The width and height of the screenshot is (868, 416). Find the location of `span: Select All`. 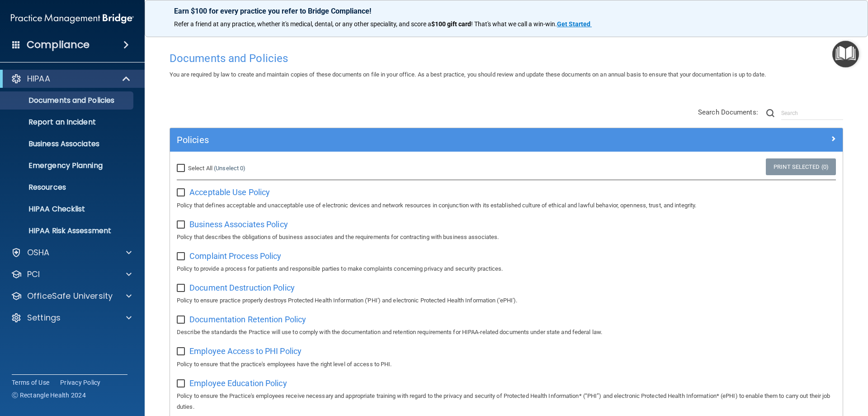

span: Select All is located at coordinates (200, 168).